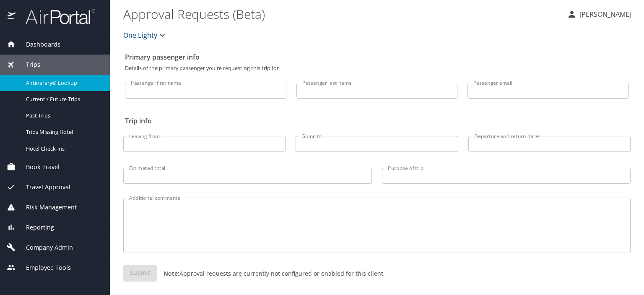 The width and height of the screenshot is (644, 295). I want to click on p: Details of the primary passenger you're requesting this trip for, so click(377, 68).